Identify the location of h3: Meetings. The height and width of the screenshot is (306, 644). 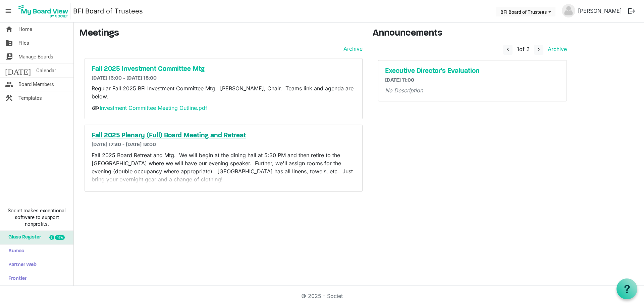
(221, 34).